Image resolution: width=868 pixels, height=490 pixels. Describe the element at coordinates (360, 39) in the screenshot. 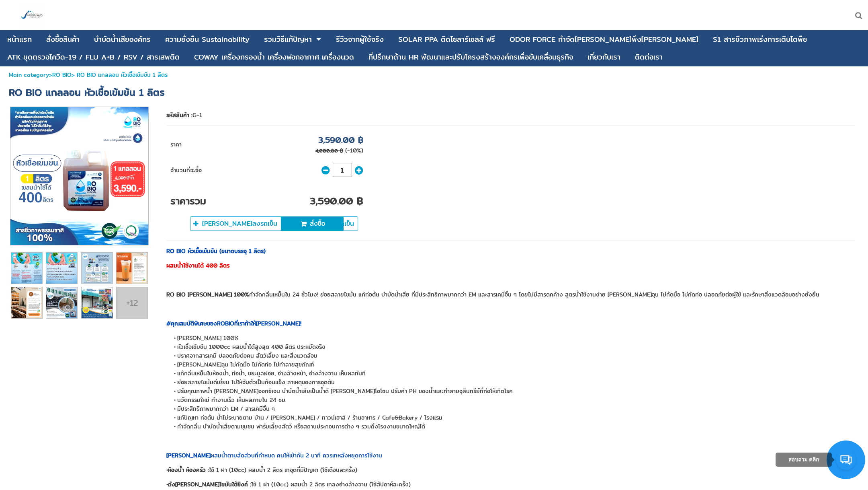

I see `a: รีวิวจากผู้ใช้จริง` at that location.